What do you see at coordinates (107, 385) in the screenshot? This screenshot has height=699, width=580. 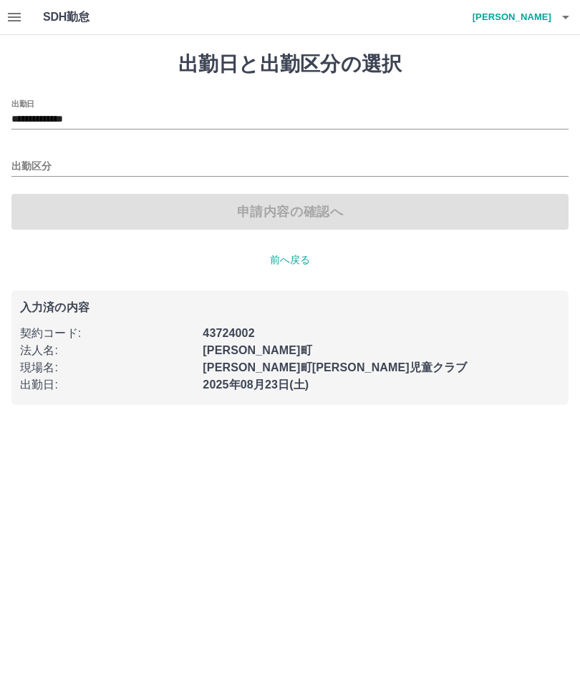 I see `p: 出勤日 :` at bounding box center [107, 385].